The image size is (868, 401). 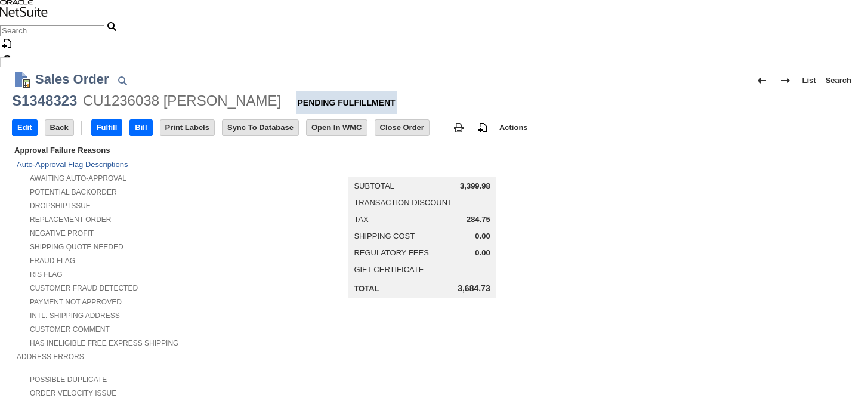 I want to click on a: Dropship Issue, so click(x=60, y=206).